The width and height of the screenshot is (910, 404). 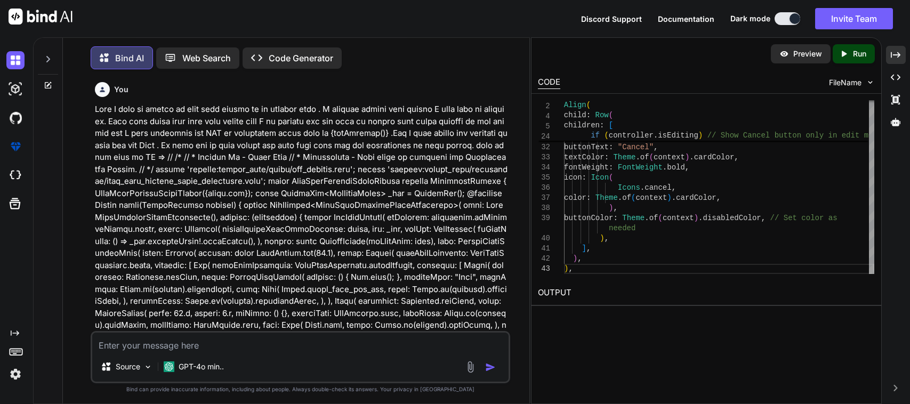 I want to click on div: CODE, so click(x=549, y=83).